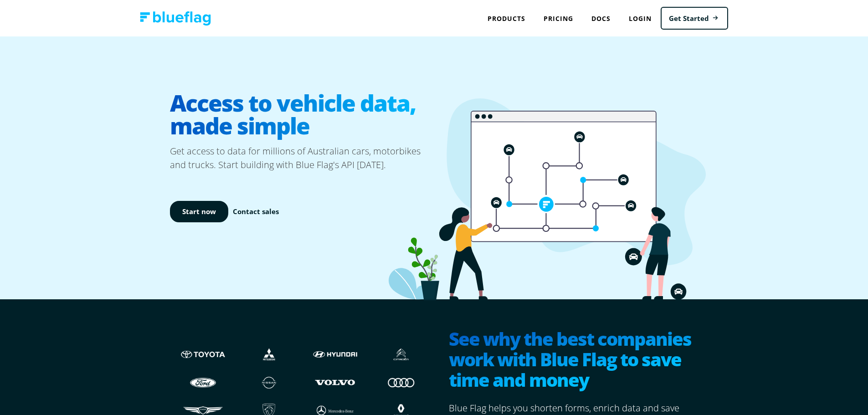 The image size is (868, 415). Describe the element at coordinates (269, 355) in the screenshot. I see `img: Mistubishi logo` at that location.